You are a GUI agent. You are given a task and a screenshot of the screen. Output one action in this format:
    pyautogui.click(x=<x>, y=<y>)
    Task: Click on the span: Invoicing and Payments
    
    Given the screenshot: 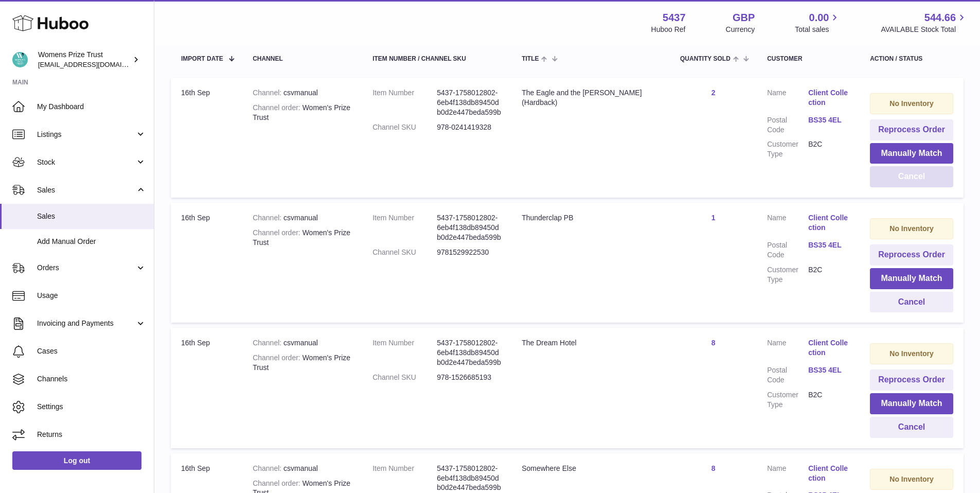 What is the action you would take?
    pyautogui.click(x=86, y=323)
    